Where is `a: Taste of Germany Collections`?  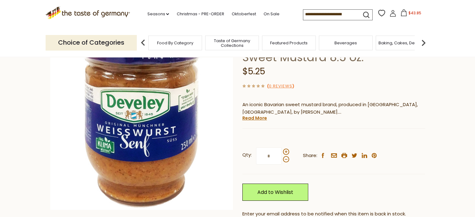
a: Taste of Germany Collections is located at coordinates (232, 43).